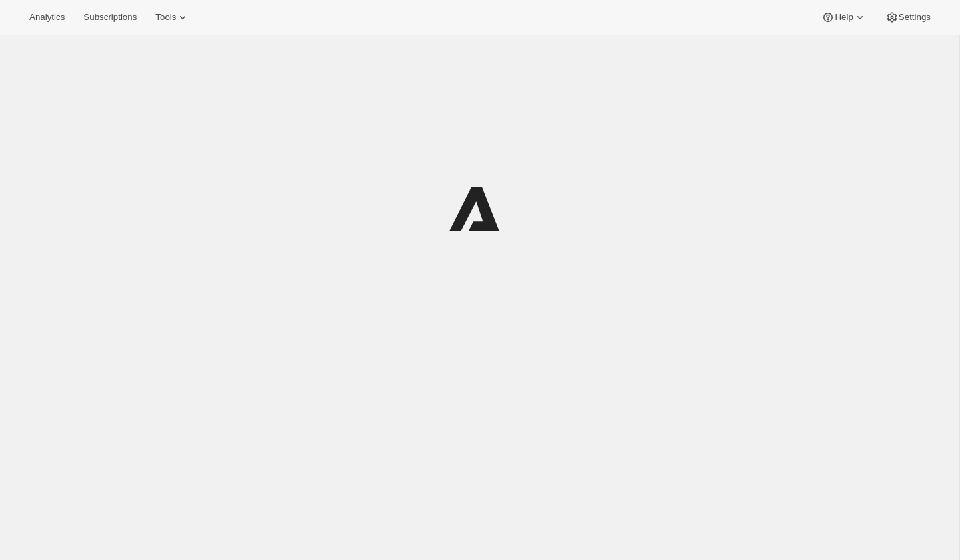  I want to click on span: Analytics, so click(47, 18).